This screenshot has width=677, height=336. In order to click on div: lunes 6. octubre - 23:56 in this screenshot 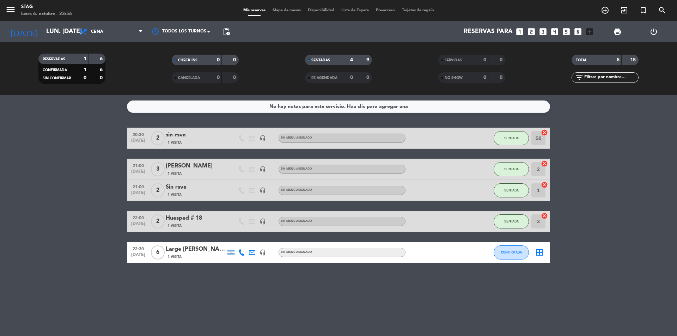, I will do `click(47, 14)`.